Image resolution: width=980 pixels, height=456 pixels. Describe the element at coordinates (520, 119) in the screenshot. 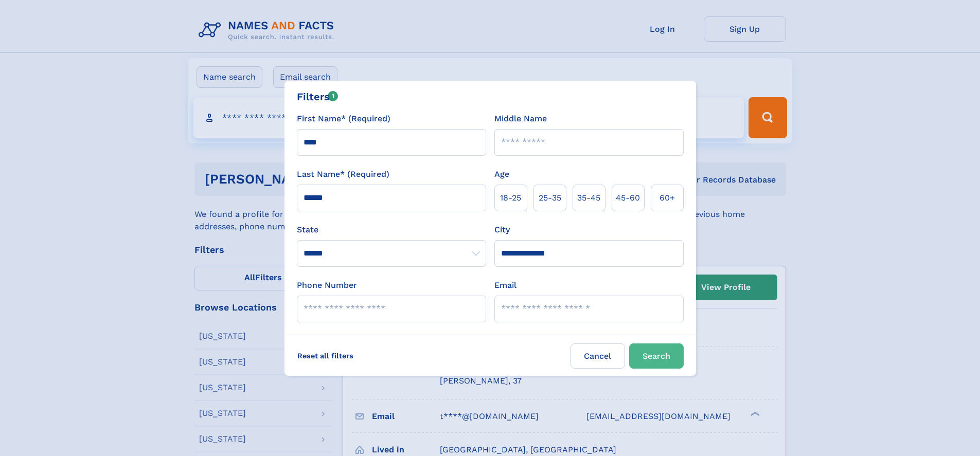

I see `label: Middle Name` at that location.